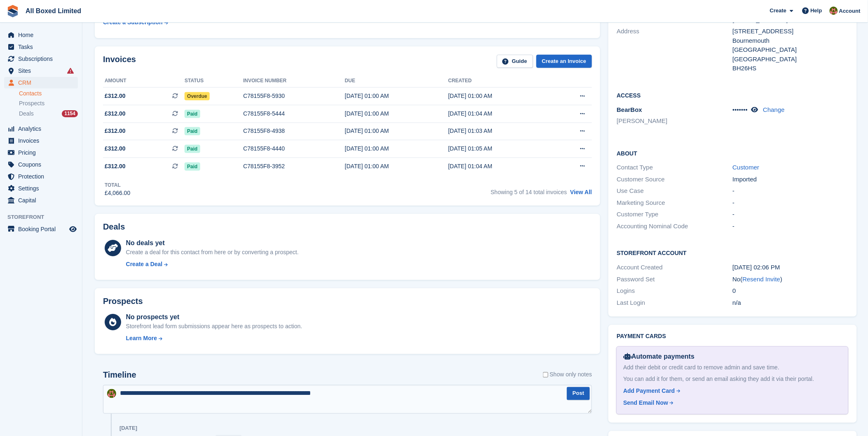 This screenshot has height=436, width=868. I want to click on a: Create a Deal, so click(212, 265).